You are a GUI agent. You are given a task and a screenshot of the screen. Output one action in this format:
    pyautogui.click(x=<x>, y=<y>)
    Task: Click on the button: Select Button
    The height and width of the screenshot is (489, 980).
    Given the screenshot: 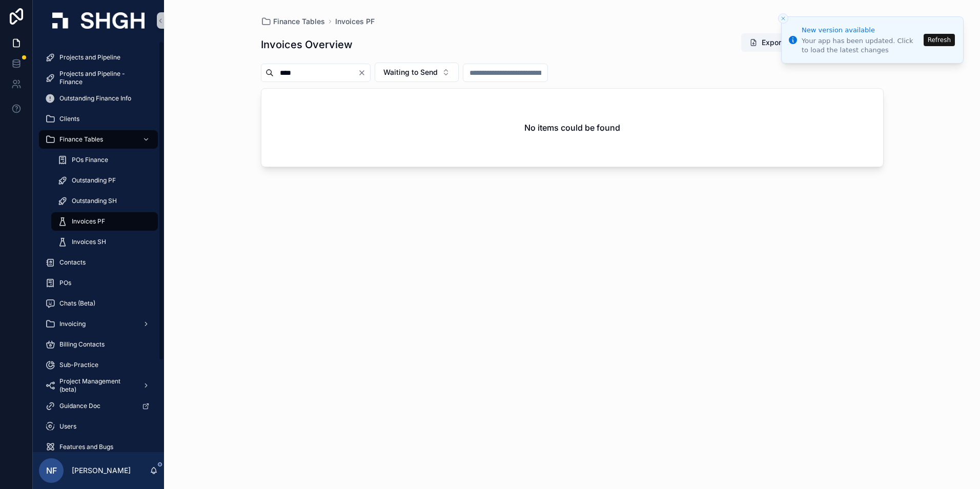 What is the action you would take?
    pyautogui.click(x=417, y=72)
    